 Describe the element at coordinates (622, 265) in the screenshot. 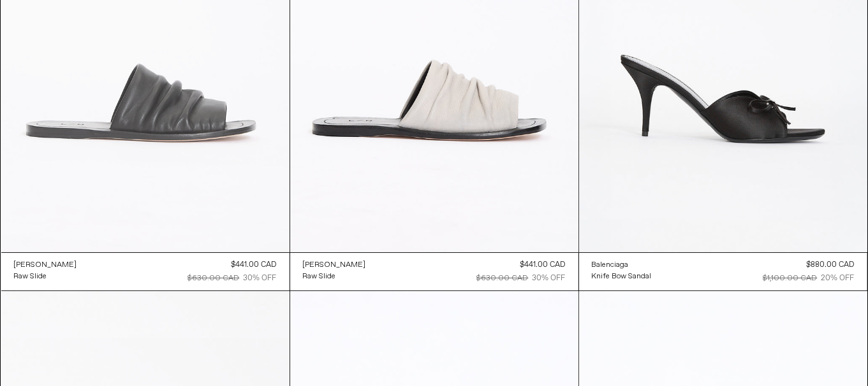

I see `a: Balenciaga` at that location.